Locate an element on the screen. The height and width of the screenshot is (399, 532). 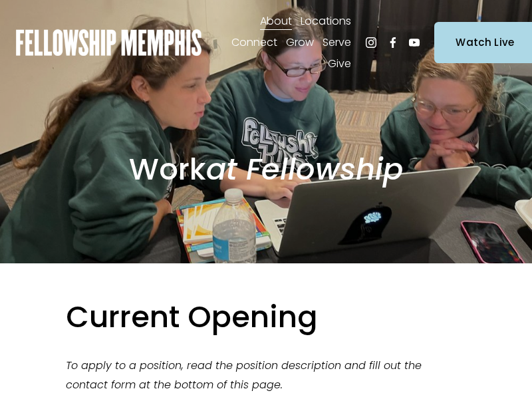
span: Serve is located at coordinates (337, 43).